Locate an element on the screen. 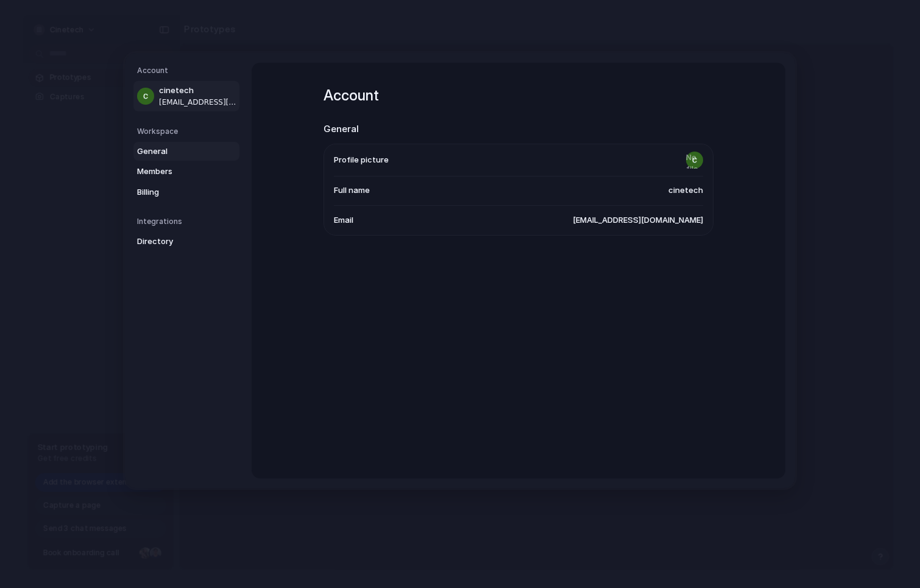 The width and height of the screenshot is (920, 588). h1: Account is located at coordinates (518, 96).